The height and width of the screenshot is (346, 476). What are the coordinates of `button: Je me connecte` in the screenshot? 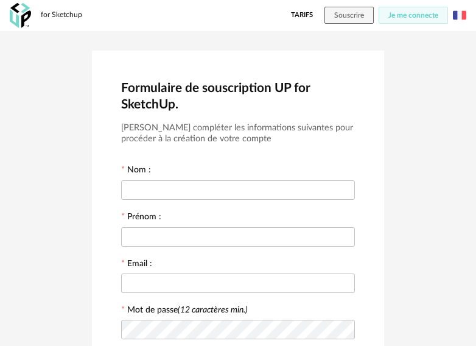 It's located at (413, 15).